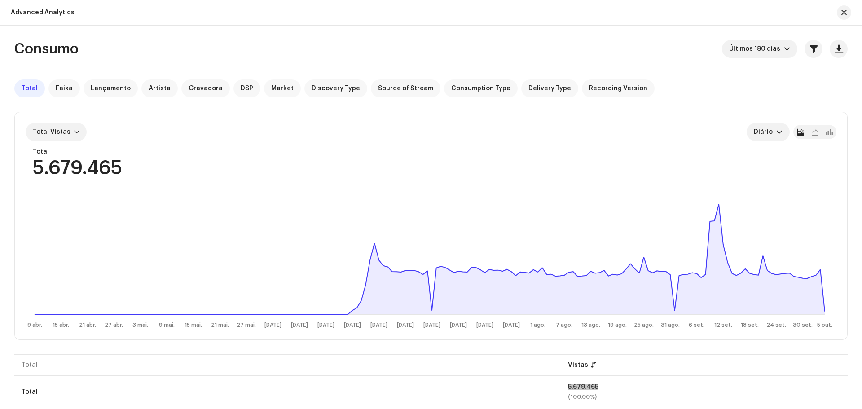 The width and height of the screenshot is (862, 409). Describe the element at coordinates (247, 88) in the screenshot. I see `span: DSP` at that location.